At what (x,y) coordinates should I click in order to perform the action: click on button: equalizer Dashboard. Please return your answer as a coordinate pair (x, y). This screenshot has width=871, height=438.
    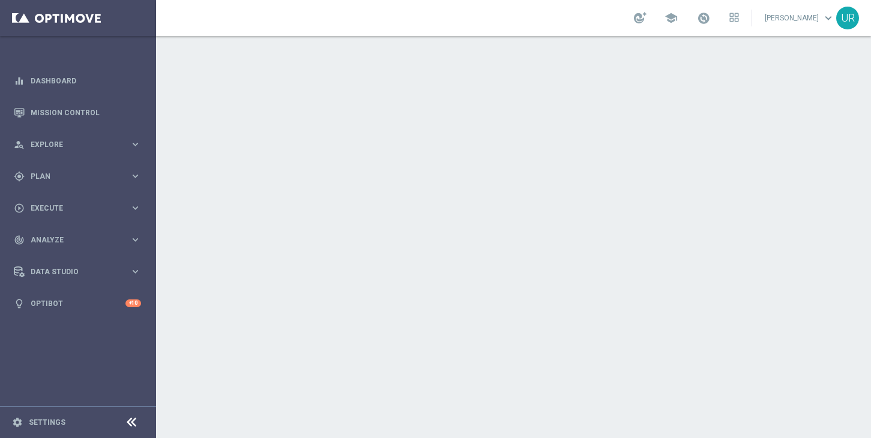
    Looking at the image, I should click on (77, 81).